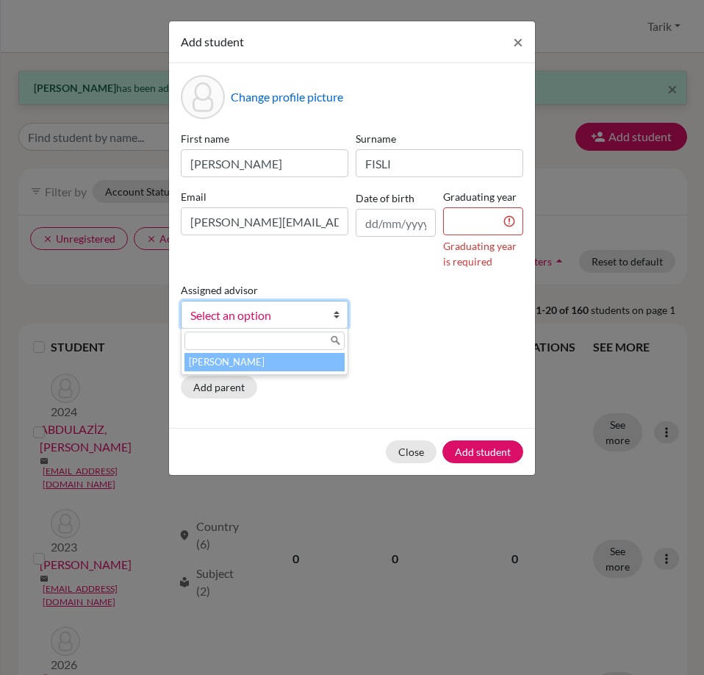 The width and height of the screenshot is (704, 675). I want to click on div: Graduating year is required, so click(483, 254).